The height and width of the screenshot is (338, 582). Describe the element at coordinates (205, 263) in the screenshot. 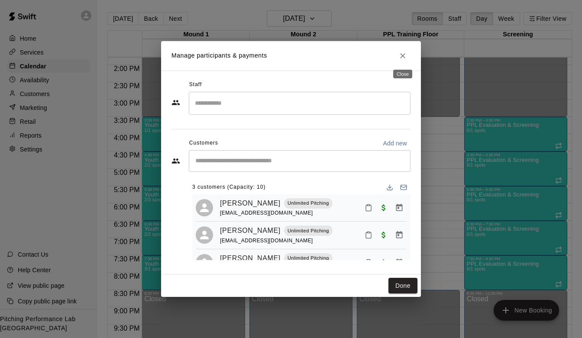

I see `div: Jaxon Smith` at that location.